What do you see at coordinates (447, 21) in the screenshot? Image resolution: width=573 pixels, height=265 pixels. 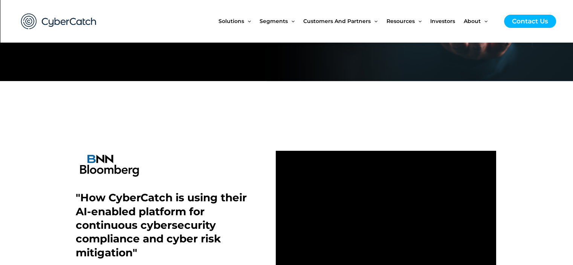 I see `a: Investors` at bounding box center [447, 21].